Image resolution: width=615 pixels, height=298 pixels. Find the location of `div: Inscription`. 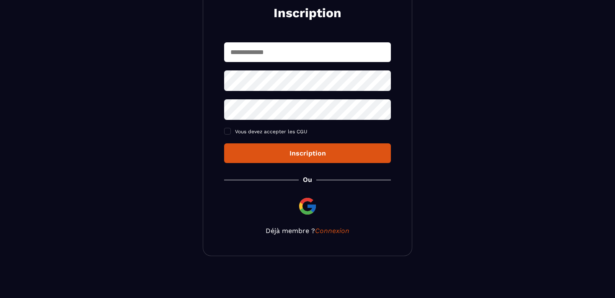

div: Inscription is located at coordinates (308, 153).